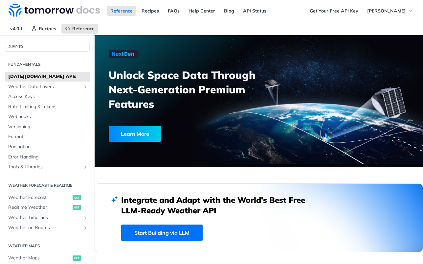 The width and height of the screenshot is (423, 264). What do you see at coordinates (47, 167) in the screenshot?
I see `a: Tools & LibrariesShow subpages for Tools & Libraries` at bounding box center [47, 167].